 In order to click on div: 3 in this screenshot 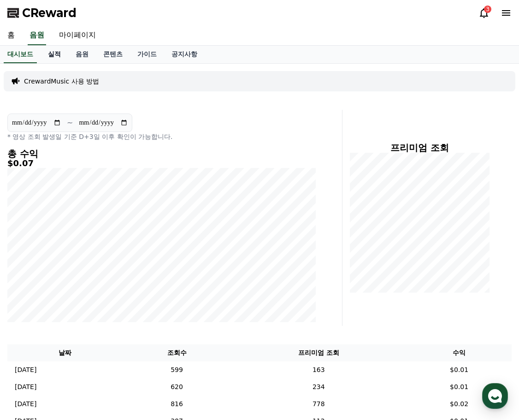, I will do `click(488, 9)`.